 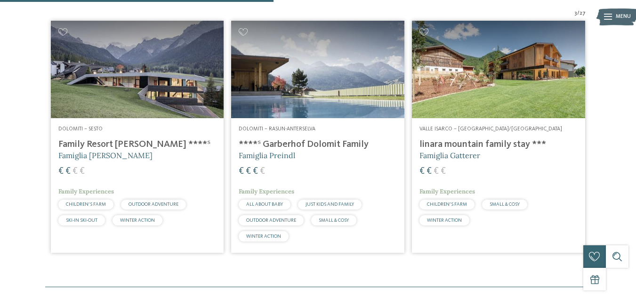 What do you see at coordinates (449, 155) in the screenshot?
I see `span: Famiglia Gatterer` at bounding box center [449, 155].